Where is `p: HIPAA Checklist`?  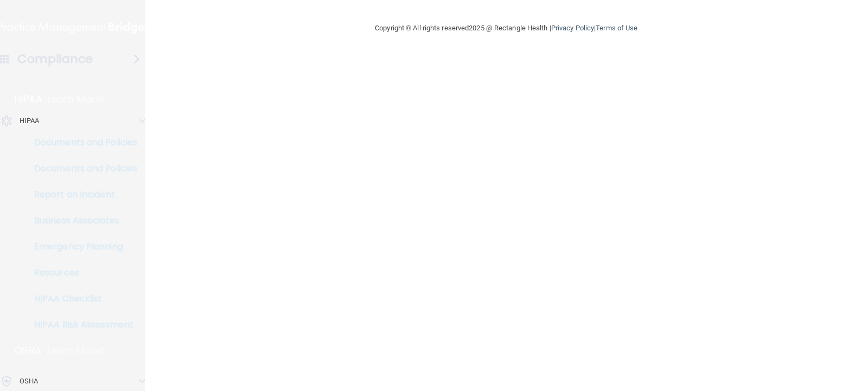
p: HIPAA Checklist is located at coordinates (81, 299).